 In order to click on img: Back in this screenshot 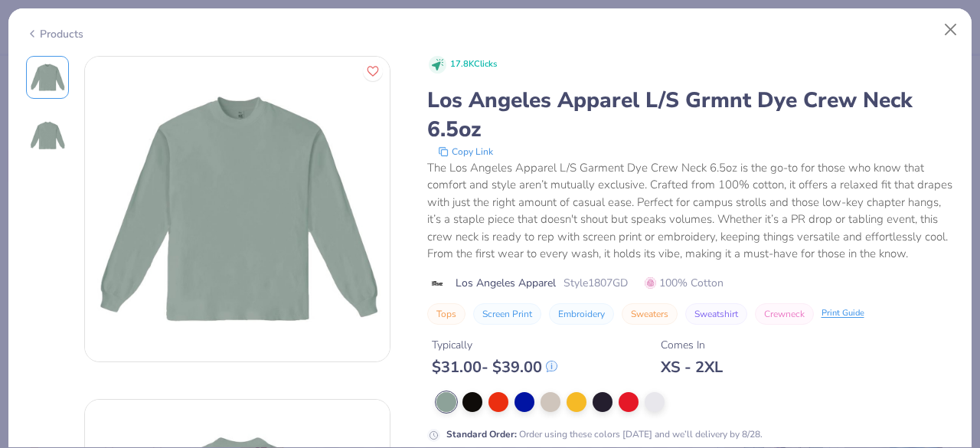, I will do `click(47, 135)`.